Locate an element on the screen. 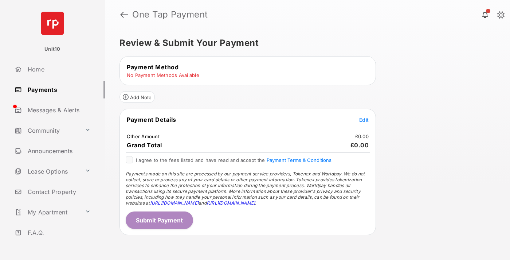 The height and width of the screenshot is (260, 510). button: Add Note is located at coordinates (137, 97).